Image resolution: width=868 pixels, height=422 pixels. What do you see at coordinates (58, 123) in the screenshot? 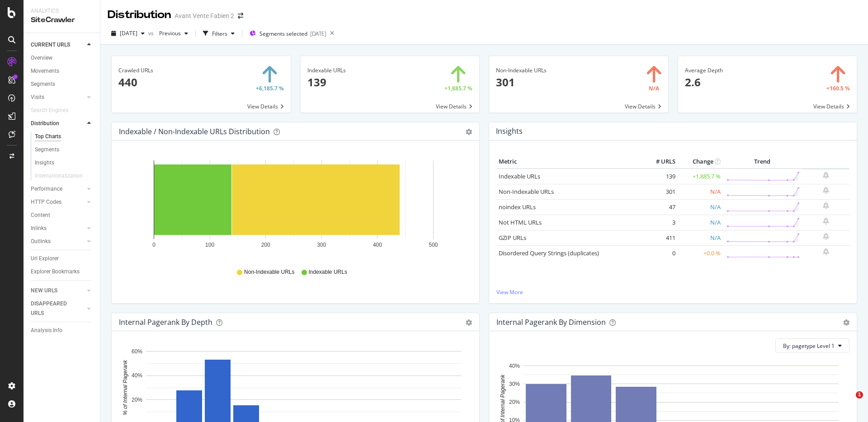
I see `a: Distribution` at bounding box center [58, 123].